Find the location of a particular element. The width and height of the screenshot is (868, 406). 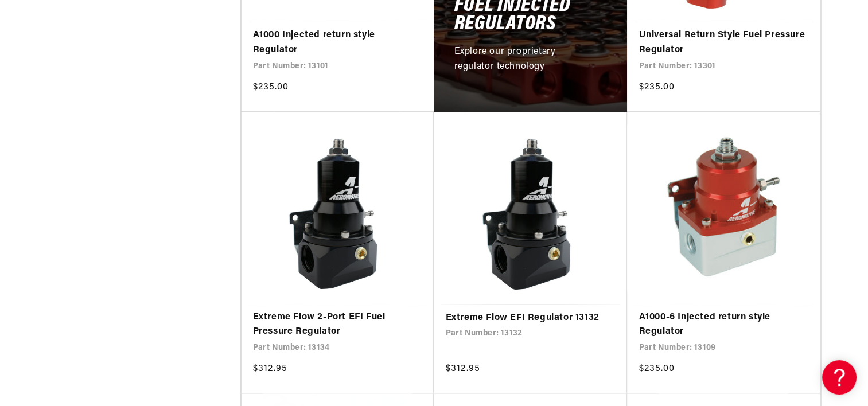

a: A1000 Injected return style Regulator is located at coordinates (338, 43).